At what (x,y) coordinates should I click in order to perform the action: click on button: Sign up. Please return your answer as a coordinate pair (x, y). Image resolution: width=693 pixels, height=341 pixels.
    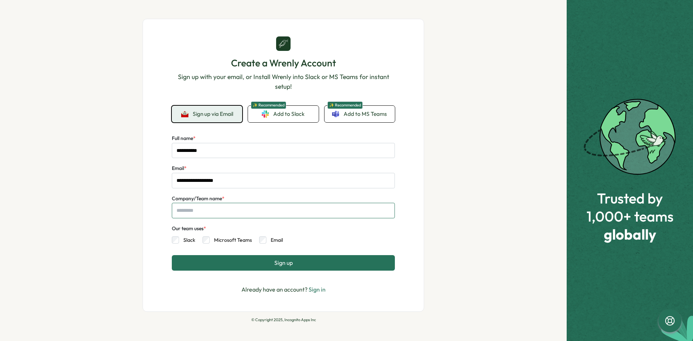
    Looking at the image, I should click on (283, 263).